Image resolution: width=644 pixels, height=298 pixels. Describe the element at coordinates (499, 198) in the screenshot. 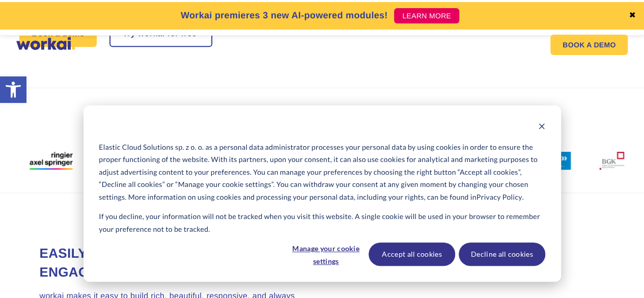

I see `a: Privacy Policy` at that location.